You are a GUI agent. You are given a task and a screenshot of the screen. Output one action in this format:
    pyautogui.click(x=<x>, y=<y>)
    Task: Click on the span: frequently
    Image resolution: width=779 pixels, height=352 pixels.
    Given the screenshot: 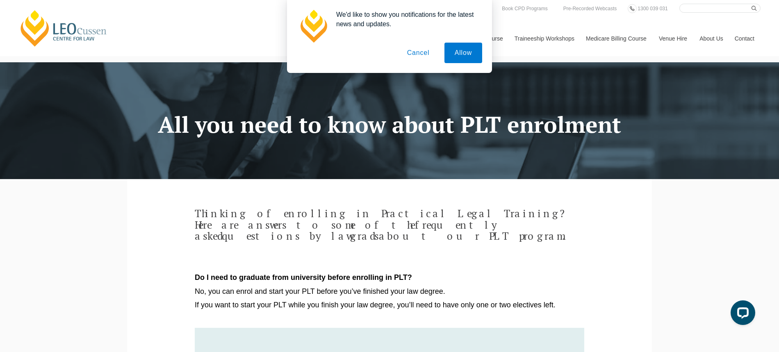 What is the action you would take?
    pyautogui.click(x=456, y=225)
    